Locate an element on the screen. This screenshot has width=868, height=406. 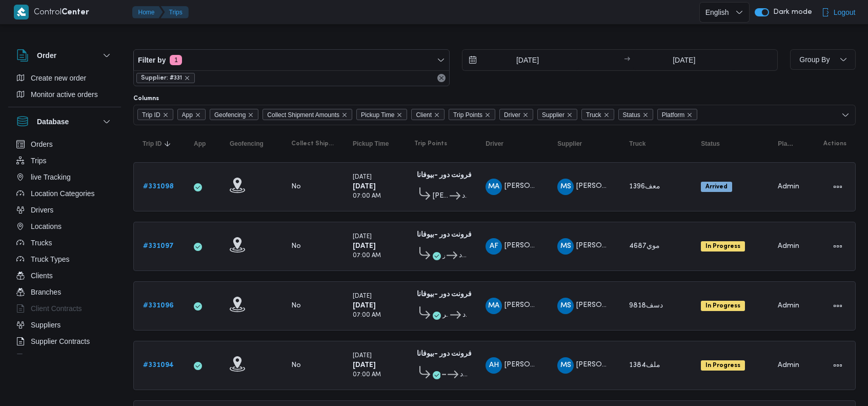
button: live Tracking is located at coordinates (65, 177).